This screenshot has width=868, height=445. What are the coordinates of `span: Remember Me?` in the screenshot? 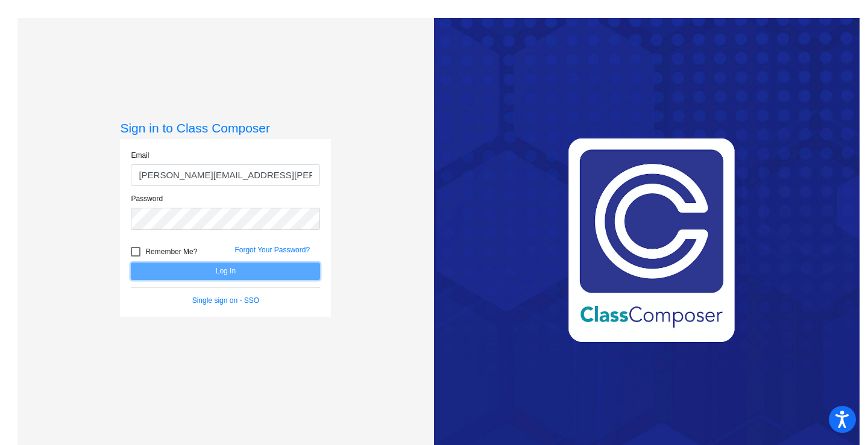 It's located at (171, 252).